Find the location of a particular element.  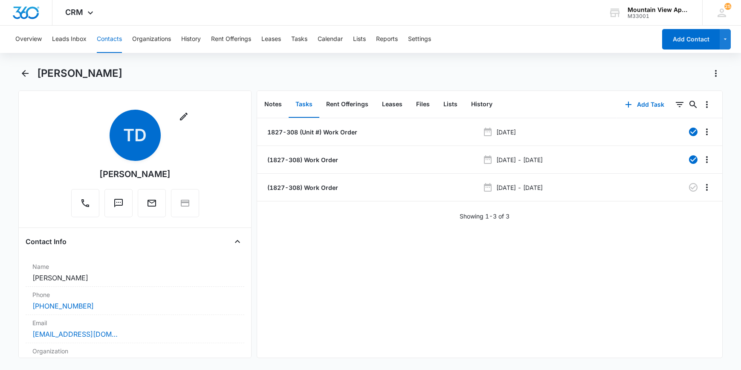

a: 1827-308 (Unit #) Work Order is located at coordinates (311, 132).